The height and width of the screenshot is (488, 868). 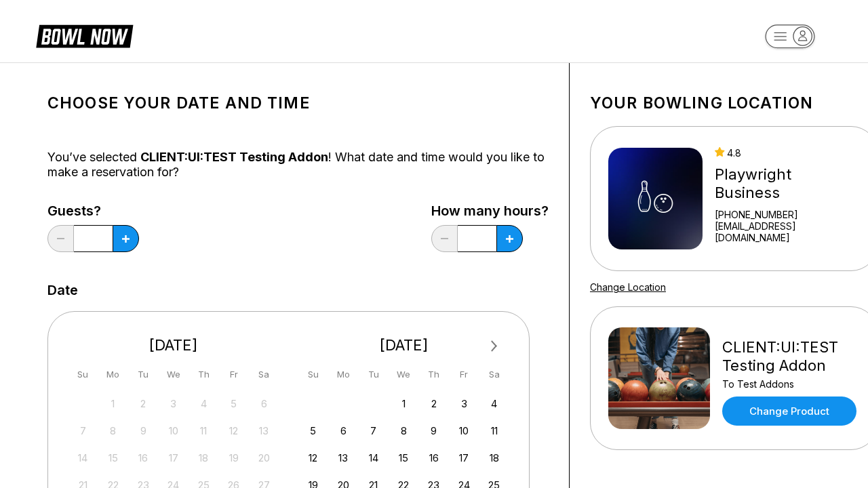 What do you see at coordinates (628, 287) in the screenshot?
I see `a: Change Location` at bounding box center [628, 287].